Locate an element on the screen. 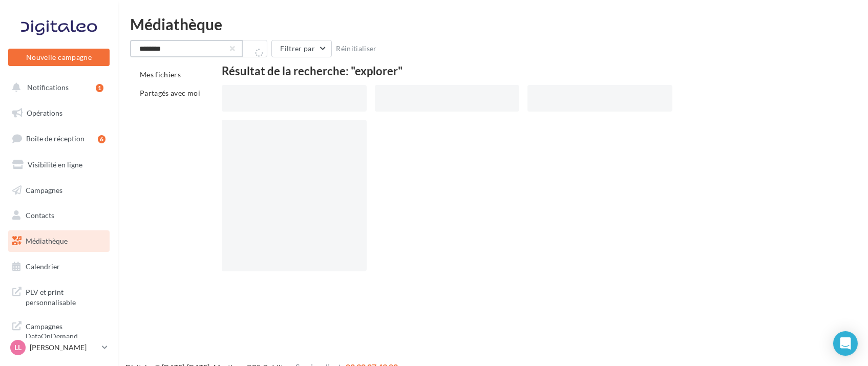 Image resolution: width=868 pixels, height=366 pixels. button: Réinitialiser is located at coordinates (357, 49).